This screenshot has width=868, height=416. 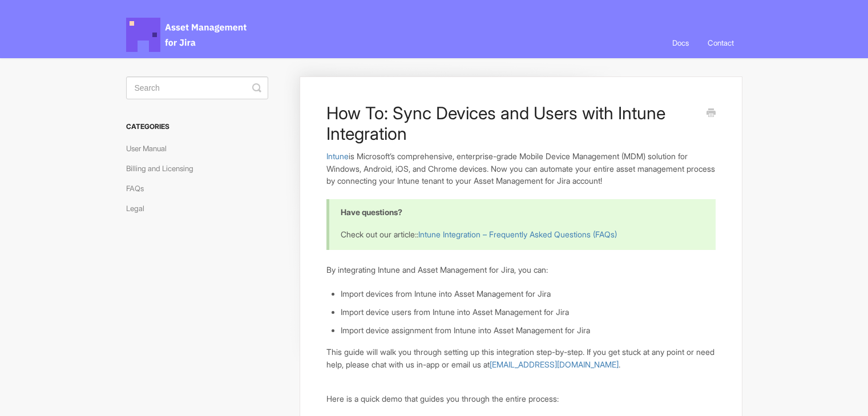 What do you see at coordinates (520, 270) in the screenshot?
I see `p: By integrating Intune and Asset Management for Jira, you can:` at bounding box center [520, 270].